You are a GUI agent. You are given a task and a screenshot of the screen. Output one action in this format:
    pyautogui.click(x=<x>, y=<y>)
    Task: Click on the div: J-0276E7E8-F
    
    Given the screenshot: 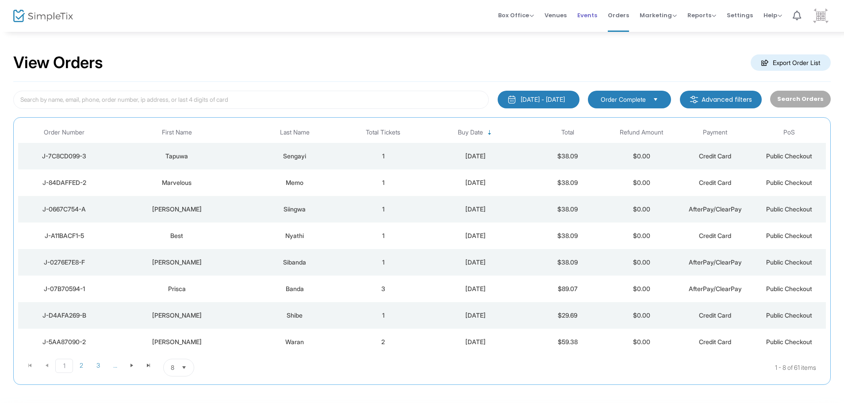 What is the action you would take?
    pyautogui.click(x=64, y=262)
    